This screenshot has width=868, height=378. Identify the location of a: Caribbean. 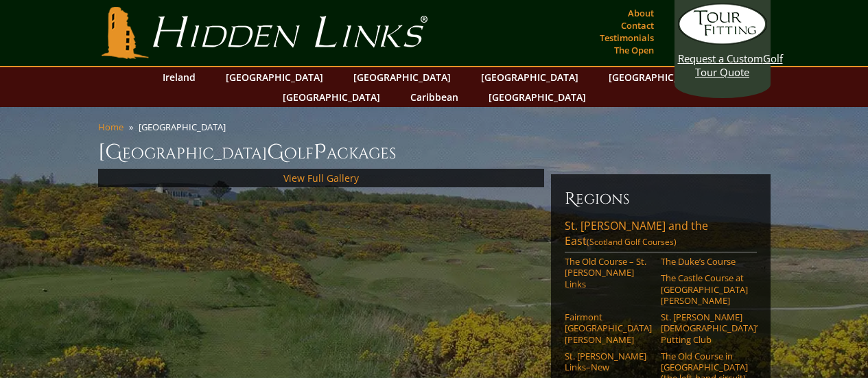
(434, 97).